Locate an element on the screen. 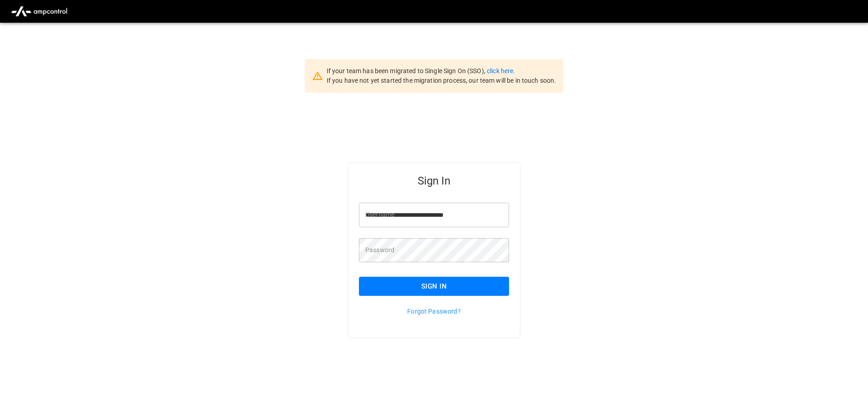 Image resolution: width=868 pixels, height=414 pixels. img: ampcontrol.io logo is located at coordinates (39, 12).